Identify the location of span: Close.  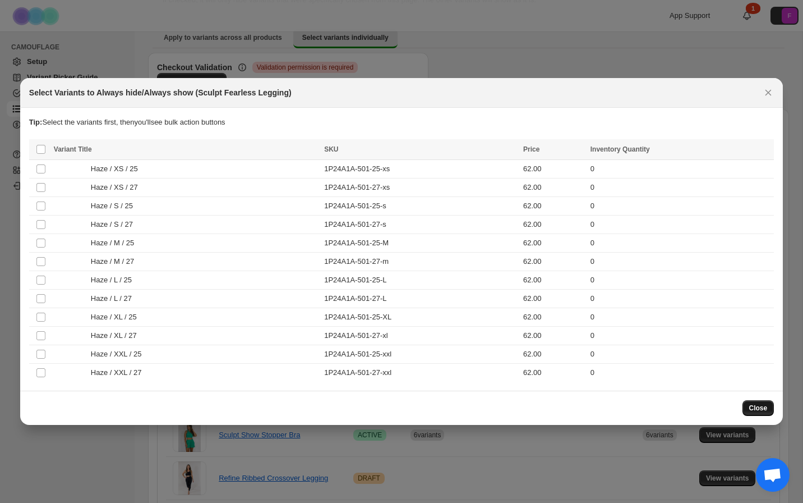
(758, 408).